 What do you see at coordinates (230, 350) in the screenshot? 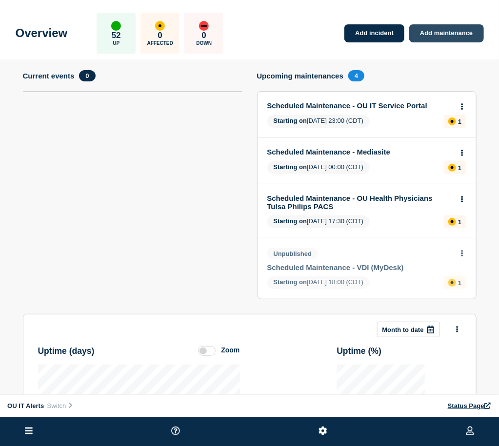
I see `div: Zoom` at bounding box center [230, 350].